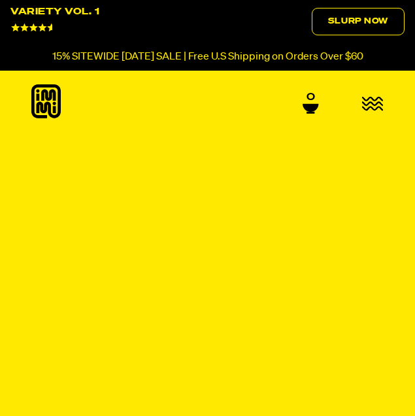 This screenshot has height=416, width=415. I want to click on div: Variety Vol. 1, so click(55, 12).